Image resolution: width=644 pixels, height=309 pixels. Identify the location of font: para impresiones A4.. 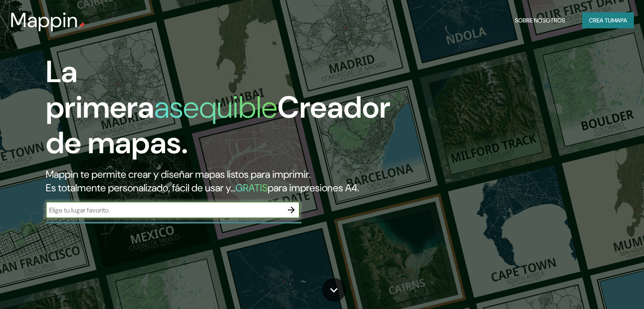
(313, 187).